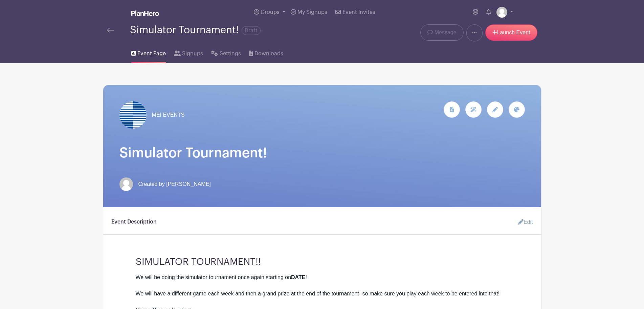  Describe the element at coordinates (359, 12) in the screenshot. I see `span: Event Invites` at that location.